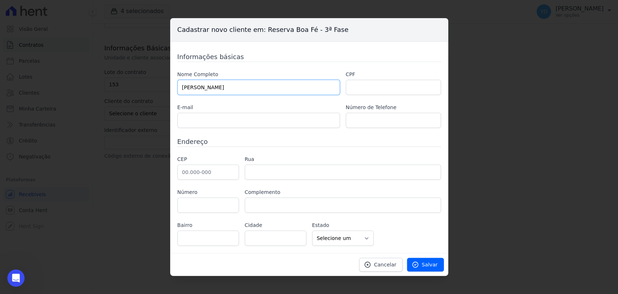 This screenshot has height=294, width=618. What do you see at coordinates (430, 264) in the screenshot?
I see `span: Salvar` at bounding box center [430, 264].